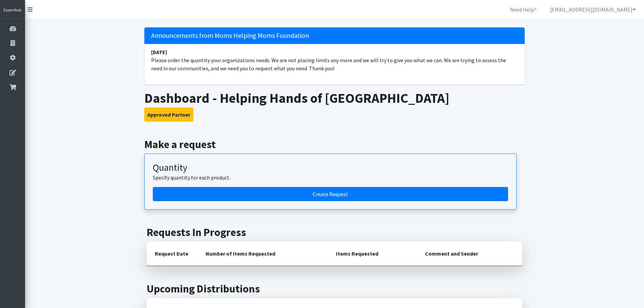 This screenshot has width=644, height=308. What do you see at coordinates (169, 114) in the screenshot?
I see `button: Approved Partner` at bounding box center [169, 114].